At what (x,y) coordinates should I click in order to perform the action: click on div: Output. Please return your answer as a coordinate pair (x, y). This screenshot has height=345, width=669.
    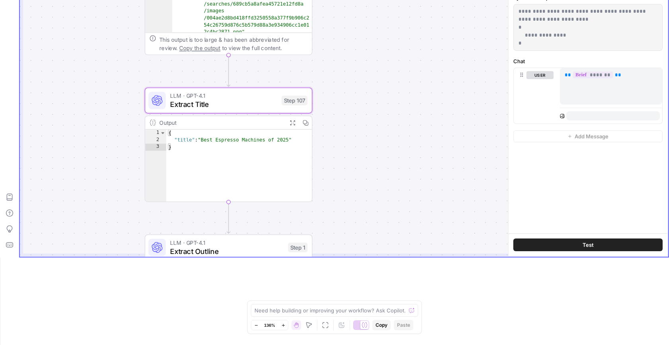
    Looking at the image, I should click on (221, 123).